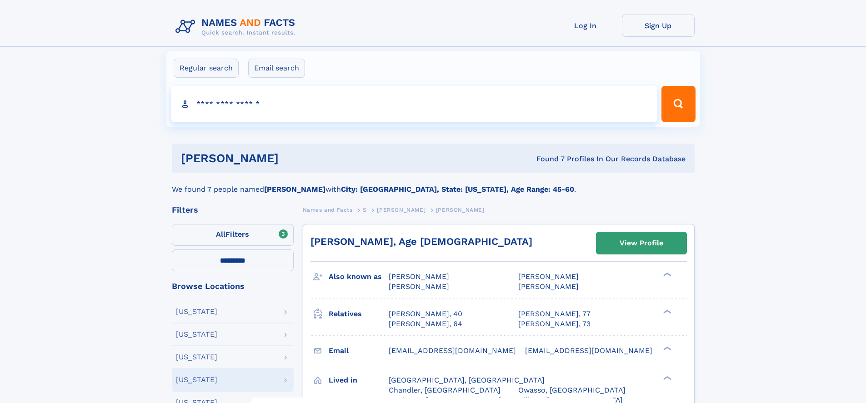  What do you see at coordinates (233, 286) in the screenshot?
I see `div: Browse Locations` at bounding box center [233, 286].